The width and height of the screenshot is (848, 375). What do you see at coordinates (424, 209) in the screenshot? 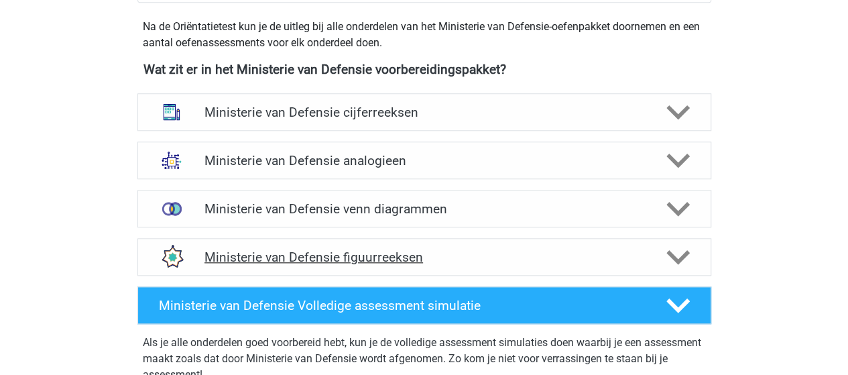
I see `h4: Ministerie van Defensie venn diagrammen` at bounding box center [424, 209].